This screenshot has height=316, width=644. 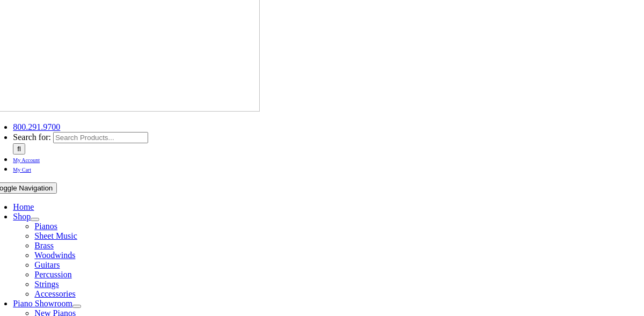 I want to click on span: 800.291.9700, so click(x=36, y=127).